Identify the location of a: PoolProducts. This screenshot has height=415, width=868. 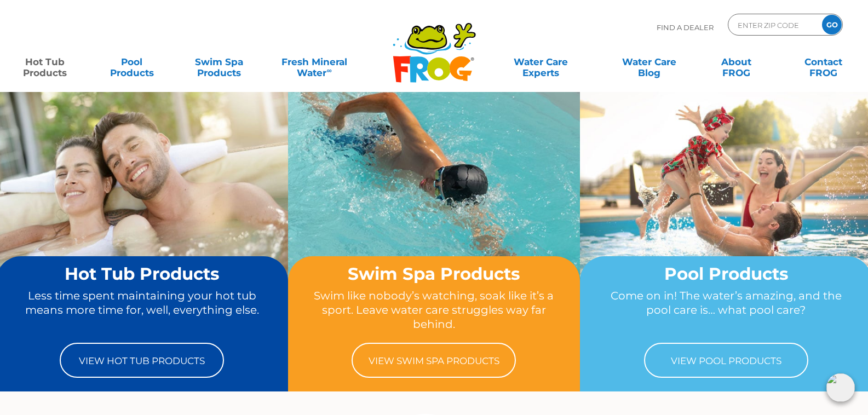
(132, 62).